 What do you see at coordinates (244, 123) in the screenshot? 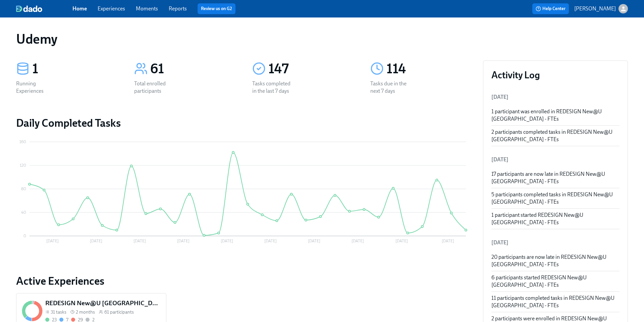
I see `h2: Daily Completed Tasks` at bounding box center [244, 123].